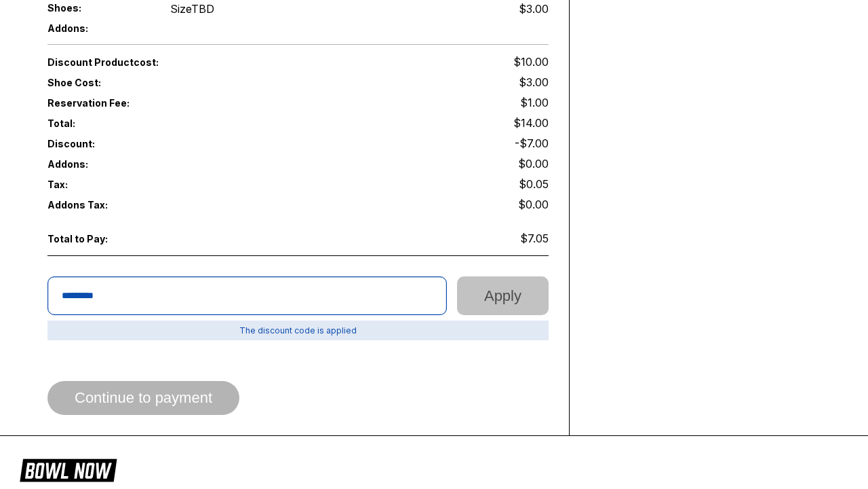  I want to click on span: -$7.00, so click(532, 143).